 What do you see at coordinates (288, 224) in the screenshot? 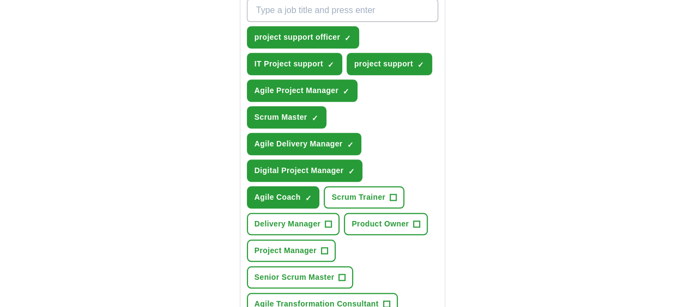
I see `span: Delivery Manager` at bounding box center [288, 224].